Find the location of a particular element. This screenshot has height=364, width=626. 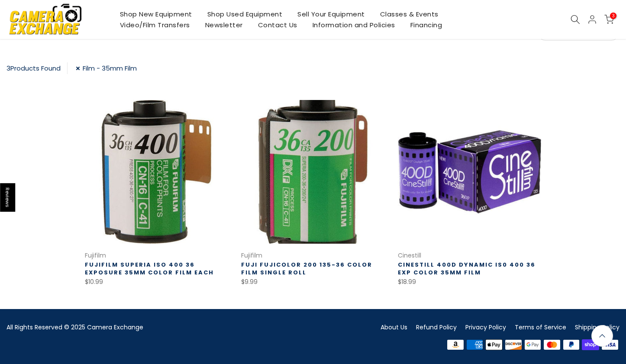

a: Classes & Events is located at coordinates (409, 14).